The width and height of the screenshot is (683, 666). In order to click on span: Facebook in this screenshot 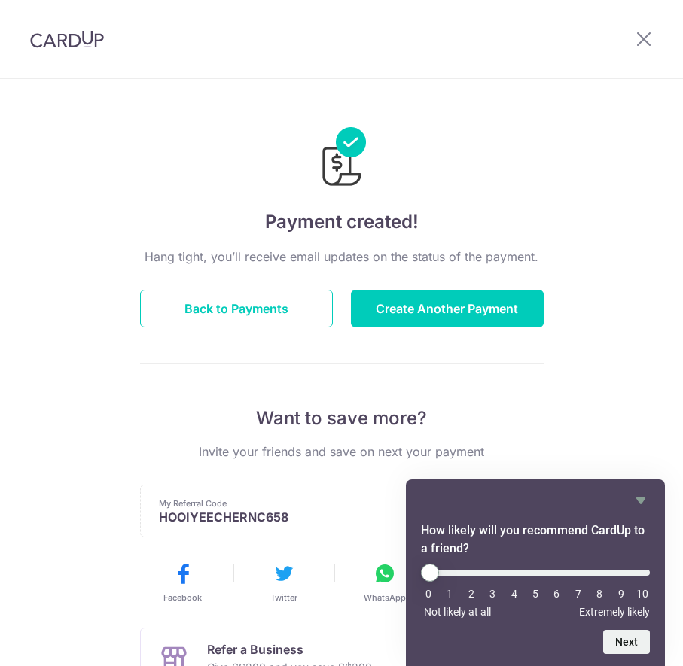, I will do `click(182, 598)`.